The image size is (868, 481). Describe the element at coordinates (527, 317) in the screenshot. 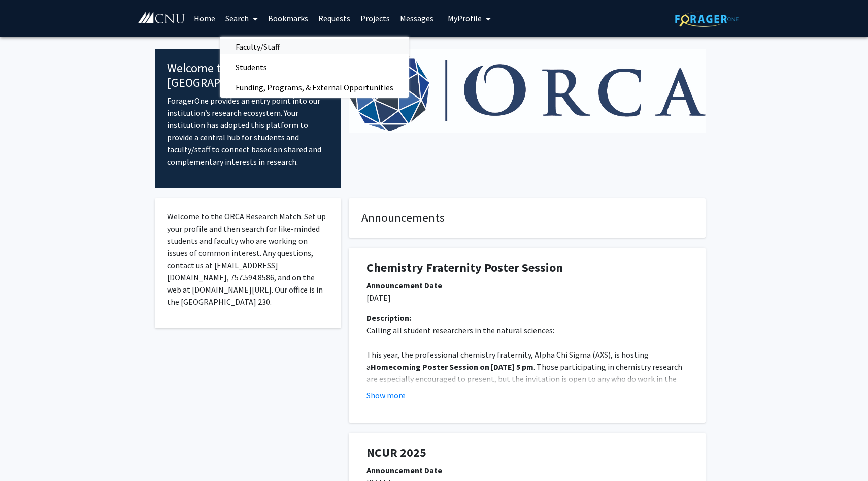

I see `div: Description:` at that location.